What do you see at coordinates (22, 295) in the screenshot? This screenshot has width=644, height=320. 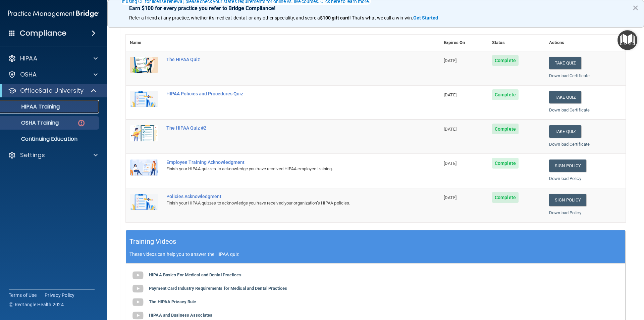 I see `a: Terms of Use` at bounding box center [22, 295].